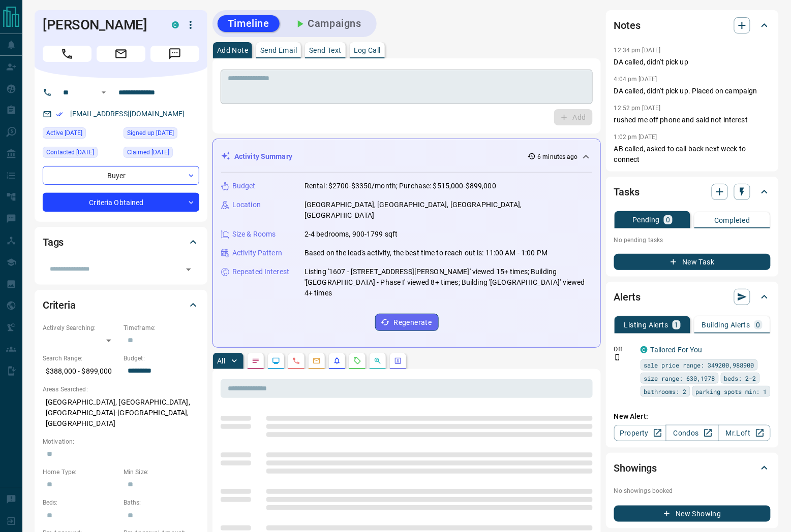 The width and height of the screenshot is (791, 532). Describe the element at coordinates (327, 23) in the screenshot. I see `button: Campaigns` at that location.